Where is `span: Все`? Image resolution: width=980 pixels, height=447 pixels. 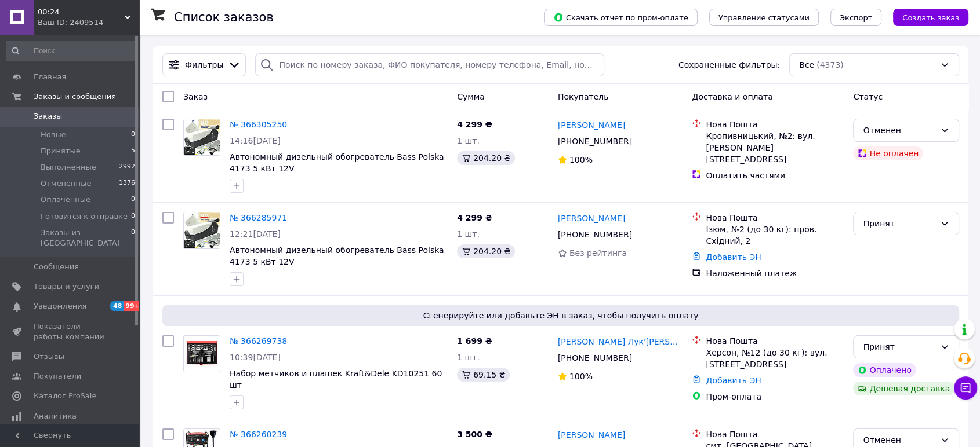
span: Все is located at coordinates (807, 65).